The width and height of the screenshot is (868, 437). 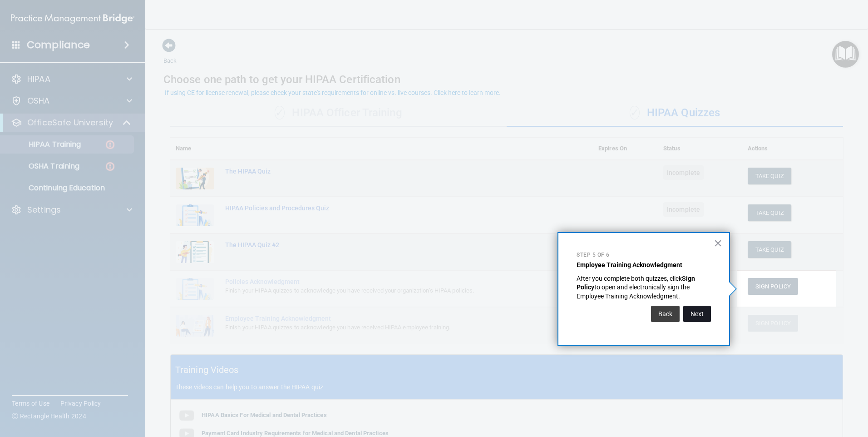 What do you see at coordinates (665, 314) in the screenshot?
I see `button: Back` at bounding box center [665, 314].